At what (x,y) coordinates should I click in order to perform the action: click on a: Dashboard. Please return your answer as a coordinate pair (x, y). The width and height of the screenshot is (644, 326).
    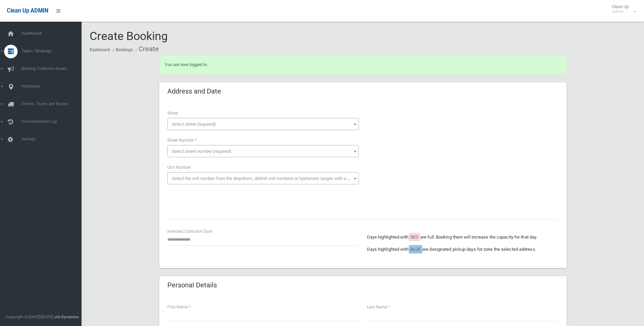
    Looking at the image, I should click on (100, 50).